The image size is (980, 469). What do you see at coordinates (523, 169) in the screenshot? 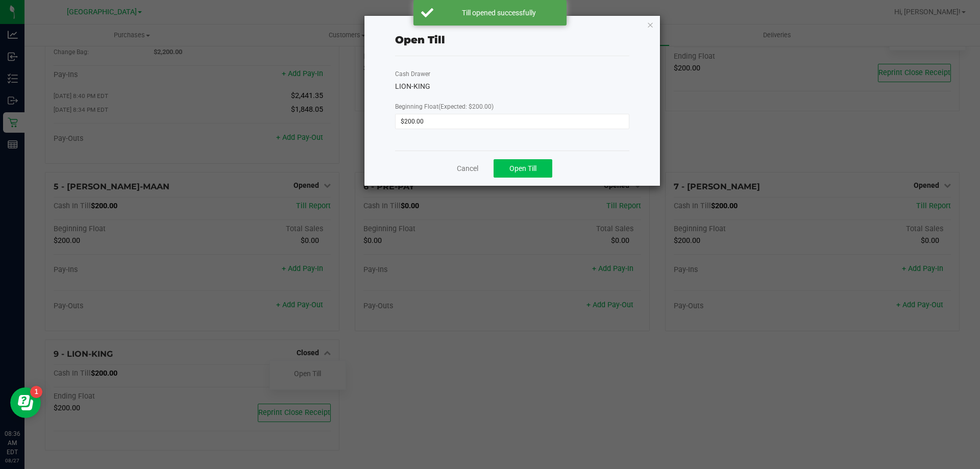
I see `span: Open Till` at bounding box center [523, 169].